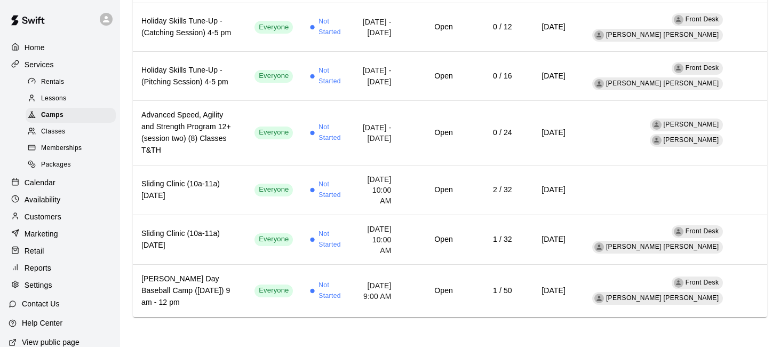 This screenshot has width=780, height=347. Describe the element at coordinates (60, 268) in the screenshot. I see `div: Reports` at that location.